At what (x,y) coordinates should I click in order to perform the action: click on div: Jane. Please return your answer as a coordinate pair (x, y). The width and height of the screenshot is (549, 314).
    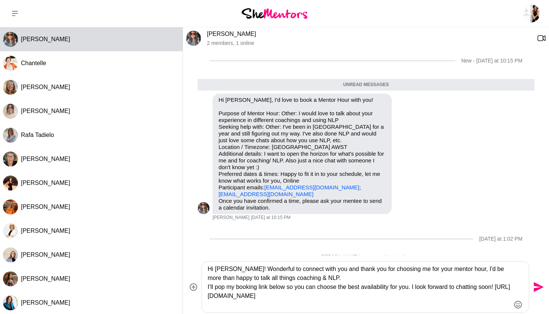
    Looking at the image, I should click on (10, 159).